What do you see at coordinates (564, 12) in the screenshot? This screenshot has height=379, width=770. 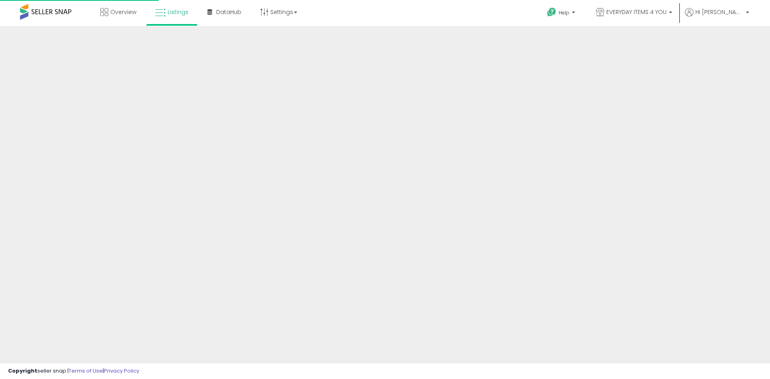 I see `span: Help` at bounding box center [564, 12].